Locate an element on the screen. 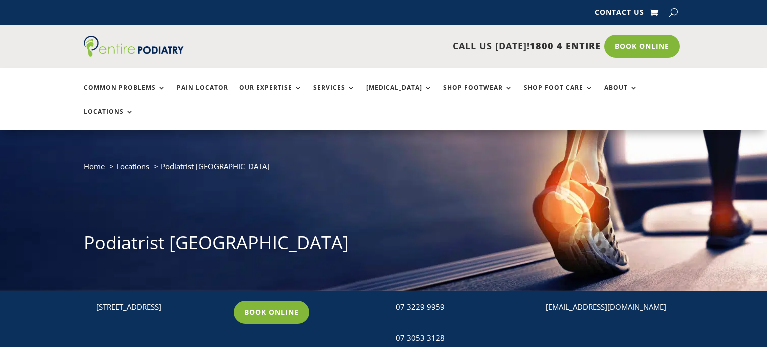 The image size is (767, 347). a: Pain Locator is located at coordinates (202, 95).